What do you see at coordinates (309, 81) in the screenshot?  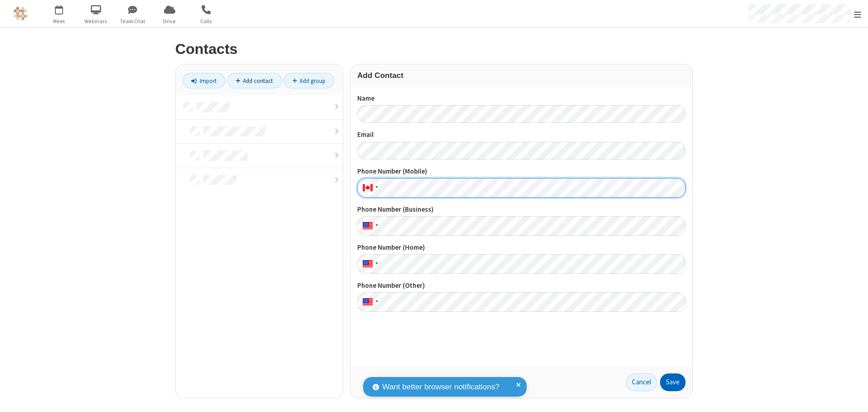 I see `a: Add group` at bounding box center [309, 81].